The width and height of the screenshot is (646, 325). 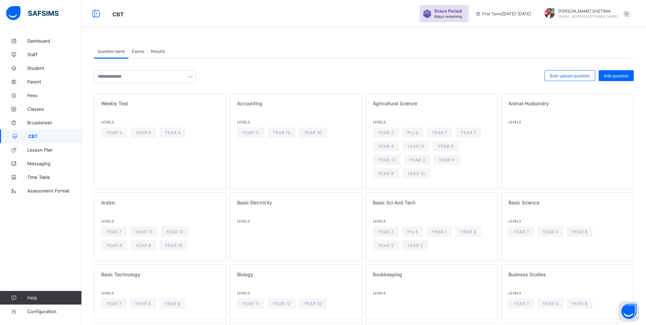 I want to click on button: Open asap, so click(x=629, y=311).